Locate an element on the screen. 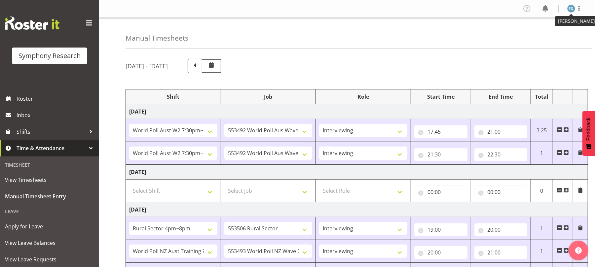 The height and width of the screenshot is (267, 595). img: Rosterit website logo is located at coordinates (32, 23).